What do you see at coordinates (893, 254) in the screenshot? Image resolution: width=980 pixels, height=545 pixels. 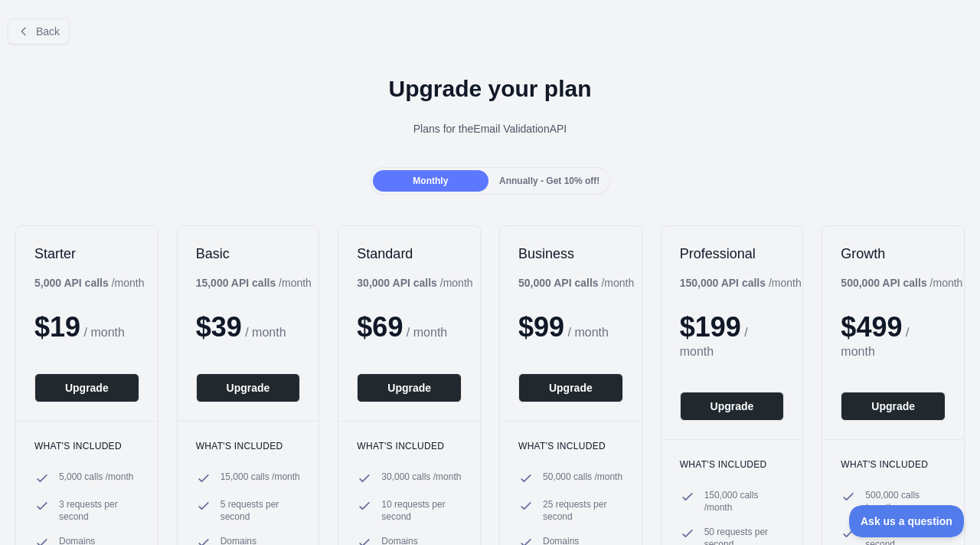 I see `h2: Growth` at bounding box center [893, 254].